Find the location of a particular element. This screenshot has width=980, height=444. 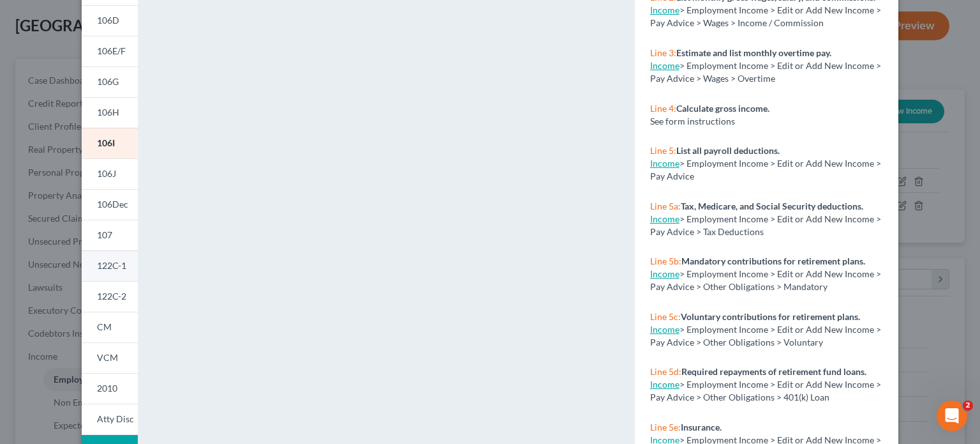

span: > Employment Income > Edit or Add New Income > Pay Advice > Wages > Overtime is located at coordinates (766, 71).